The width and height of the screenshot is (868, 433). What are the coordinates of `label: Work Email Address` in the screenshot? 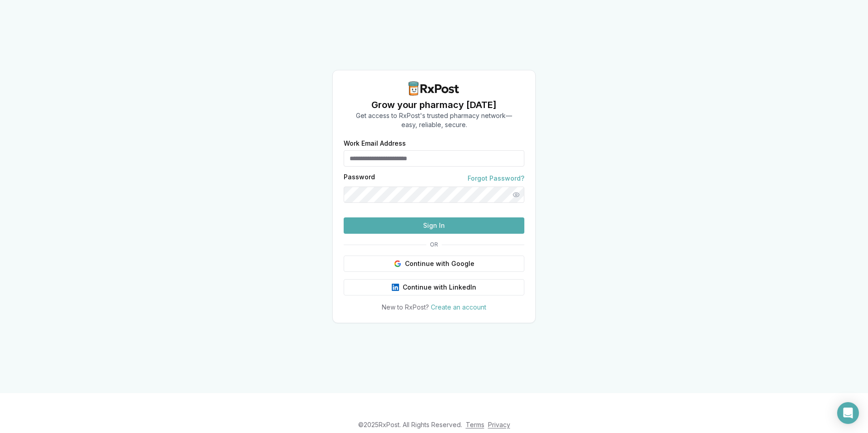 It's located at (434, 144).